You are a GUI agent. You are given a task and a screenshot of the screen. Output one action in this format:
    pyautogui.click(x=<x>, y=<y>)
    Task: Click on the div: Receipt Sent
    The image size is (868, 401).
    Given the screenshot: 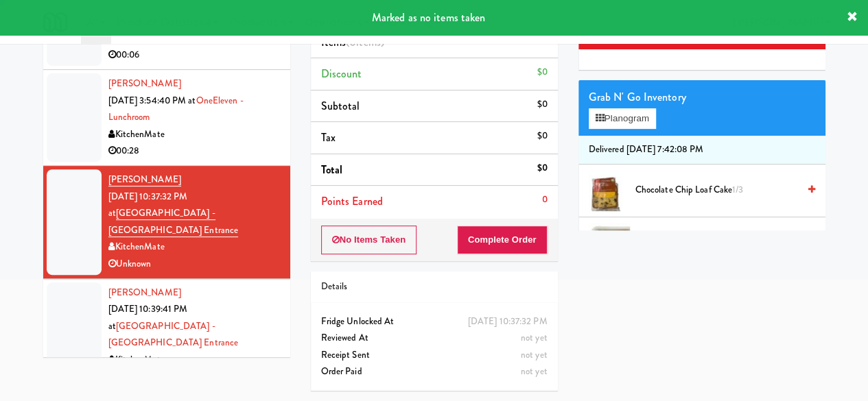 What is the action you would take?
    pyautogui.click(x=434, y=356)
    